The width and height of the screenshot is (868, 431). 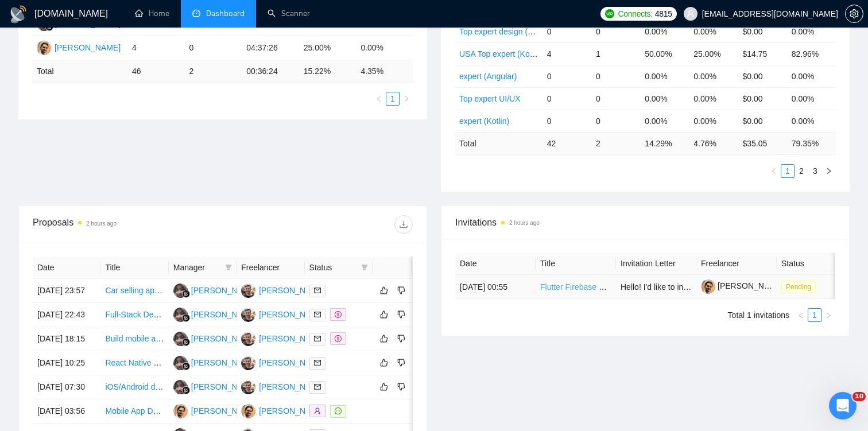 What do you see at coordinates (338, 315) in the screenshot?
I see `span: dollar` at bounding box center [338, 315].